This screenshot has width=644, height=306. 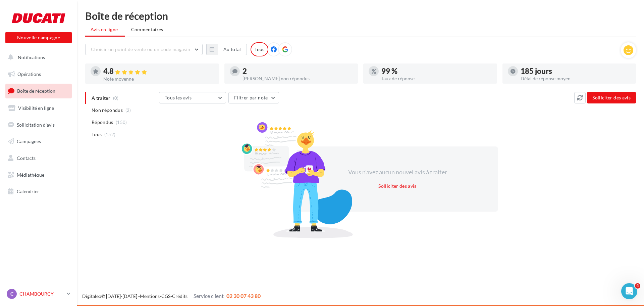 I want to click on span: Campagnes, so click(x=29, y=141).